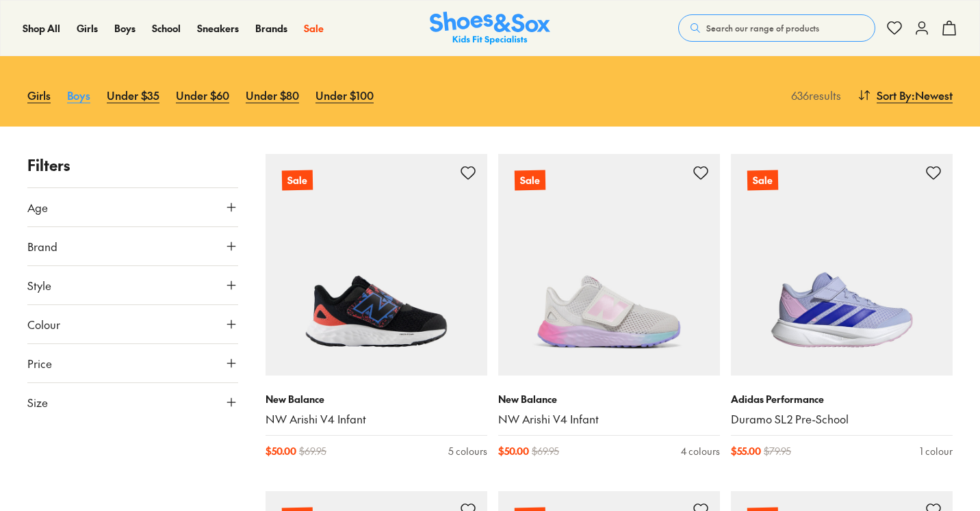  What do you see at coordinates (38, 402) in the screenshot?
I see `span: Size` at bounding box center [38, 402].